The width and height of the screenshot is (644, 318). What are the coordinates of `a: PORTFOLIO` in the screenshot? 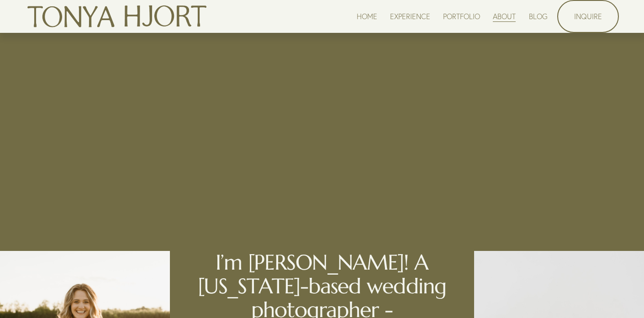 It's located at (461, 16).